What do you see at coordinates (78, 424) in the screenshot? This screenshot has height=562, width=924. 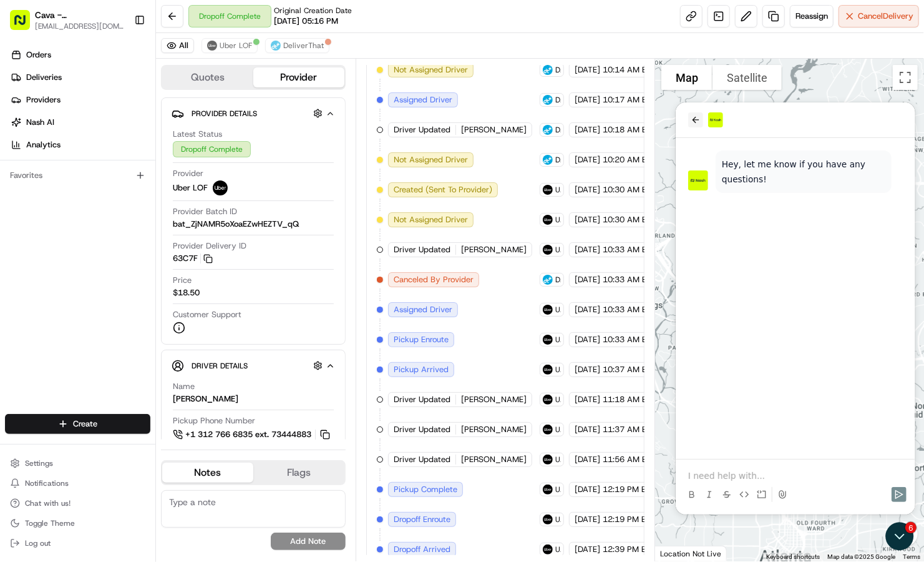 I see `button: Create` at bounding box center [78, 424].